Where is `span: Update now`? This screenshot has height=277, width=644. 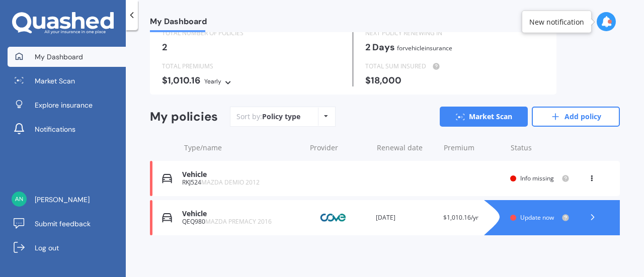
span: Update now is located at coordinates (537, 217).